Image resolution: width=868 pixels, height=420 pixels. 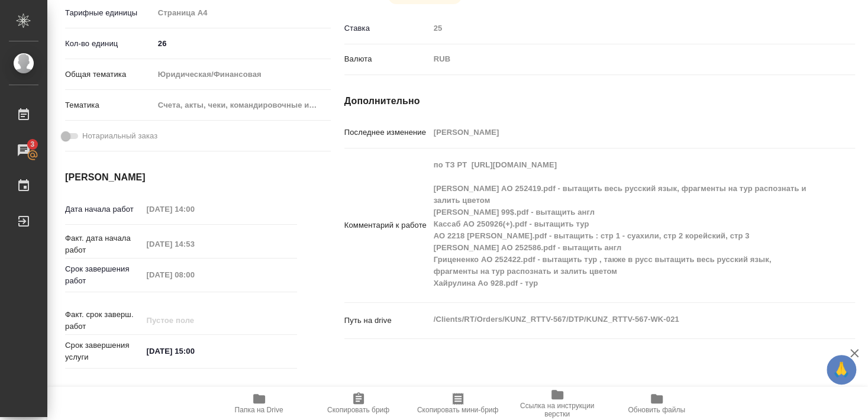 I want to click on button: Скопировать мини-бриф, so click(x=458, y=403).